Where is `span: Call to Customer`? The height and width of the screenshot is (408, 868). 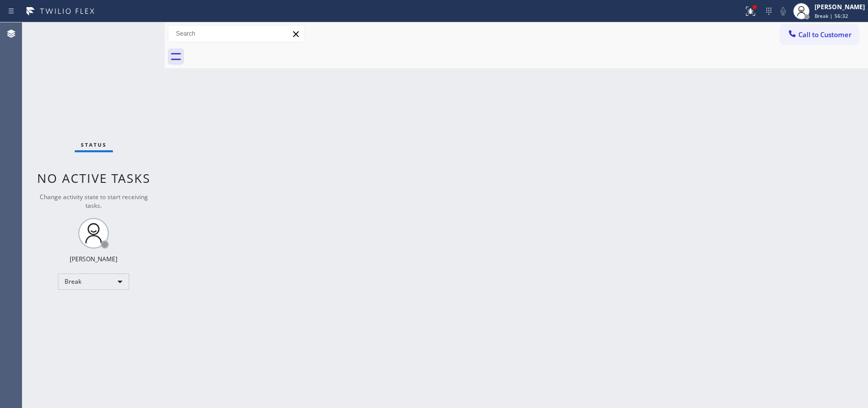
span: Call to Customer is located at coordinates (825, 35).